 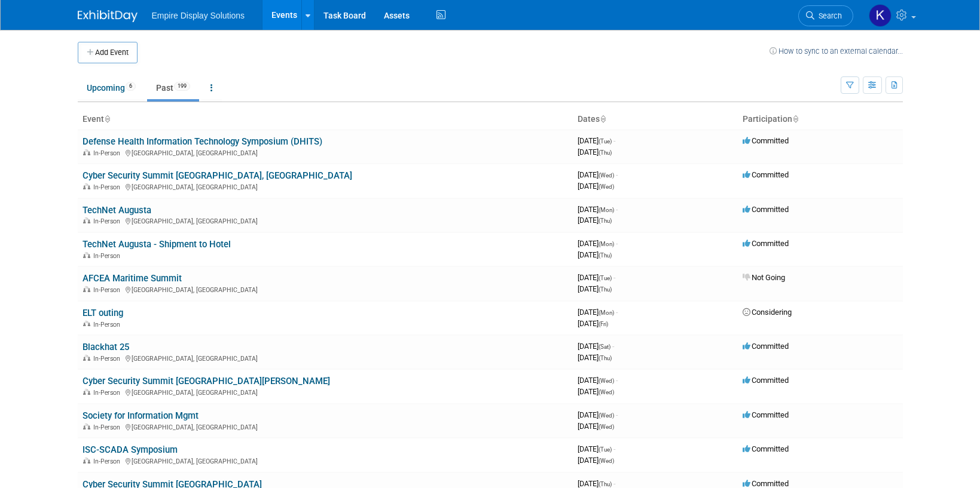 What do you see at coordinates (604, 347) in the screenshot?
I see `span: (Sat)` at bounding box center [604, 347].